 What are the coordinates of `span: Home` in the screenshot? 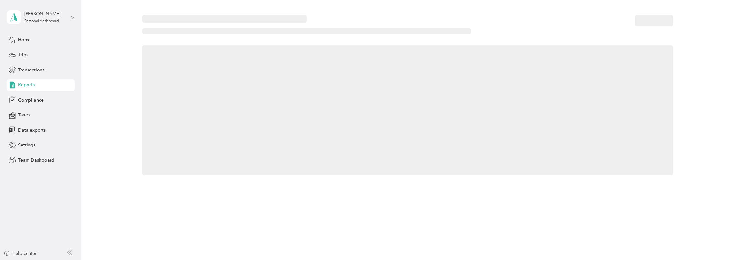 It's located at (24, 40).